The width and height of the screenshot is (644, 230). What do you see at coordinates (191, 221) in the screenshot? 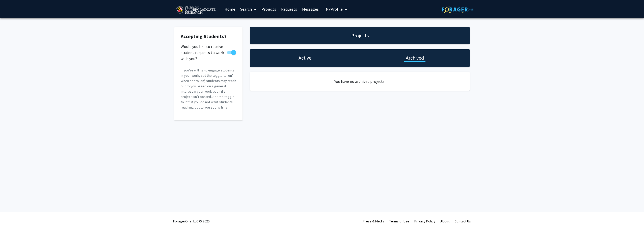
I see `div: ForagerOne, LLC © 2025` at bounding box center [191, 221].